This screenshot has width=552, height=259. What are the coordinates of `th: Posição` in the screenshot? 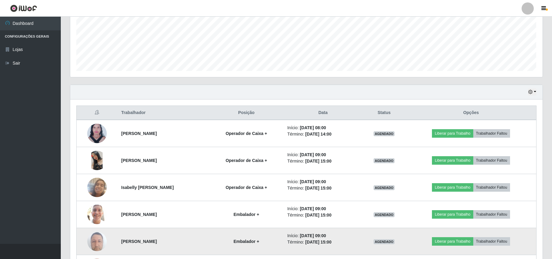 It's located at (246, 113).